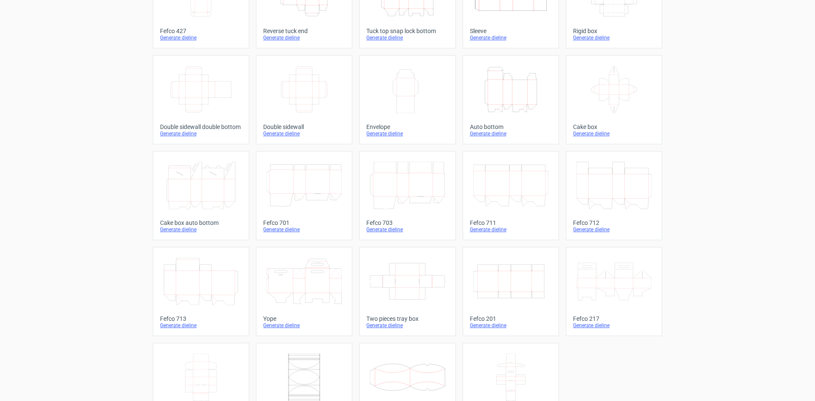  What do you see at coordinates (614, 127) in the screenshot?
I see `div: Cake box` at bounding box center [614, 127].